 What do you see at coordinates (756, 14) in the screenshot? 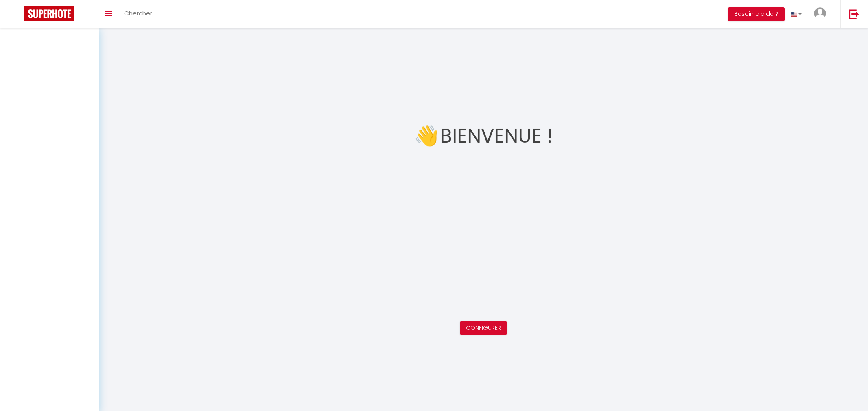
I see `button: Besoin d'aide ?` at bounding box center [756, 14].